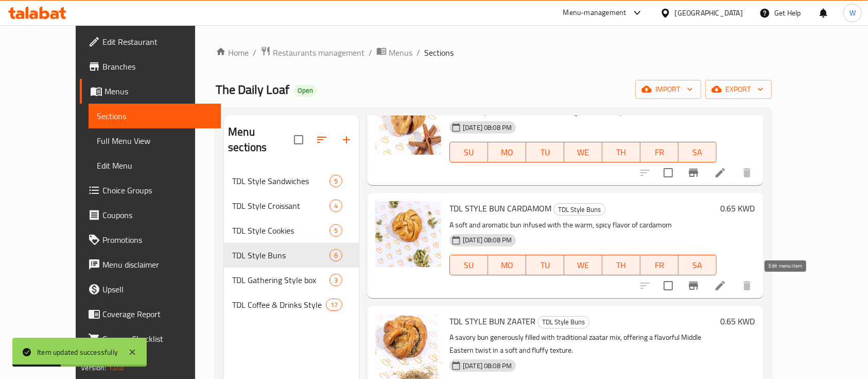 Image resolution: width=868 pixels, height=379 pixels. Describe the element at coordinates (159, 91) in the screenshot. I see `span: Menus` at that location.